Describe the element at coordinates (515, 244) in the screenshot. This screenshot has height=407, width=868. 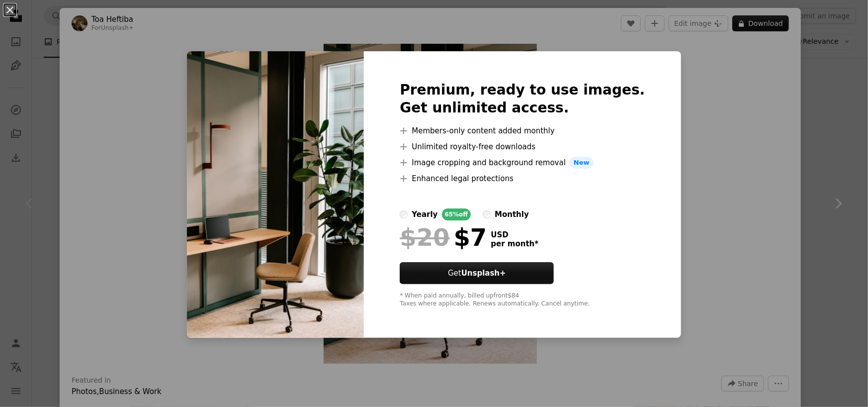
I see `span: per month *` at that location.